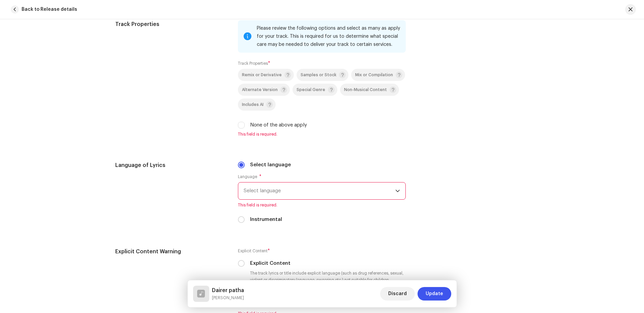 The height and width of the screenshot is (313, 644). I want to click on span: Update, so click(434, 293).